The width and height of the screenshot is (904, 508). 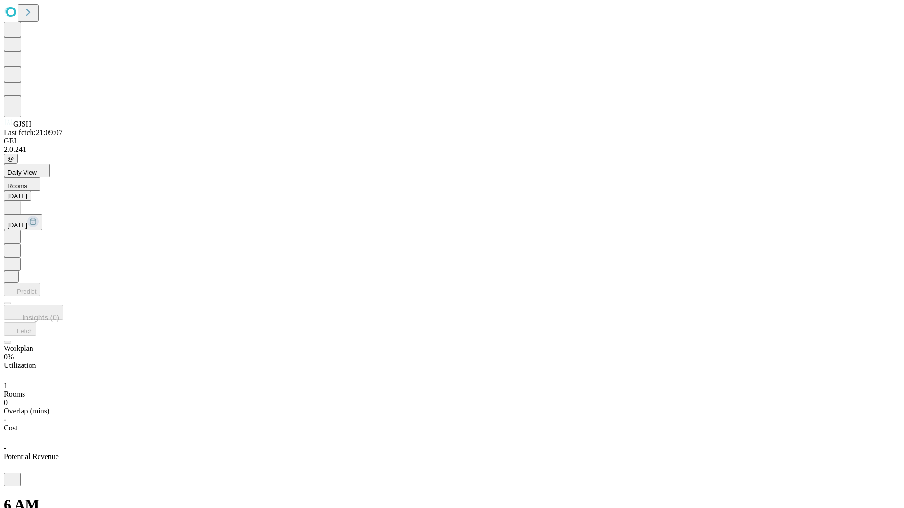 What do you see at coordinates (22, 124) in the screenshot?
I see `span: GJSH` at bounding box center [22, 124].